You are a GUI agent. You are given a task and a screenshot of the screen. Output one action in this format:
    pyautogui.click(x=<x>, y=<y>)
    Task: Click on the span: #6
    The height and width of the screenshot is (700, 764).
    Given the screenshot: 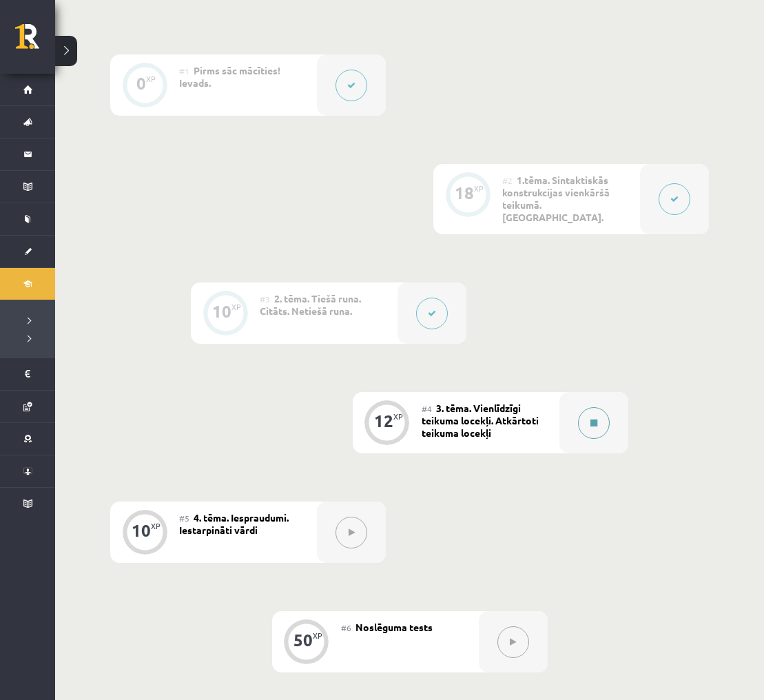 What is the action you would take?
    pyautogui.click(x=346, y=627)
    